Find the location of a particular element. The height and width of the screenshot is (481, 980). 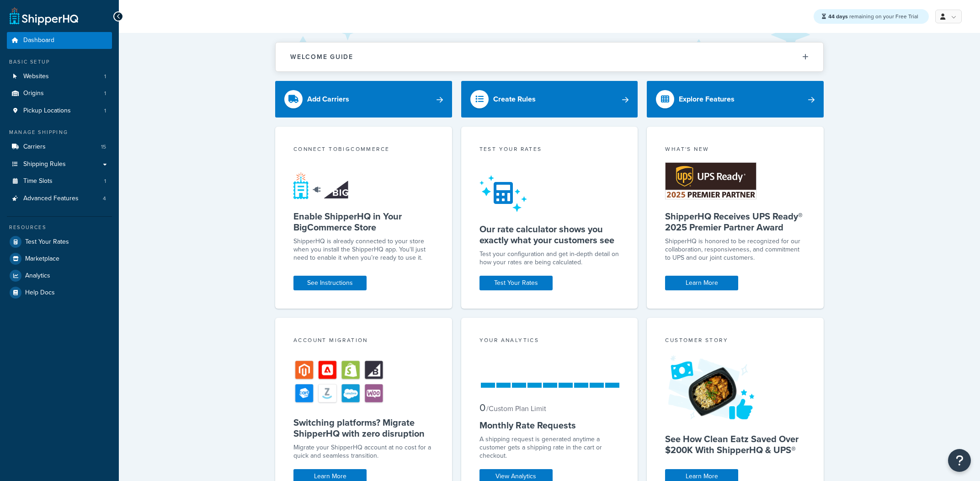

div: Test your configuration and get in-depth detail on how your rates are being calculated. is located at coordinates (550, 258).